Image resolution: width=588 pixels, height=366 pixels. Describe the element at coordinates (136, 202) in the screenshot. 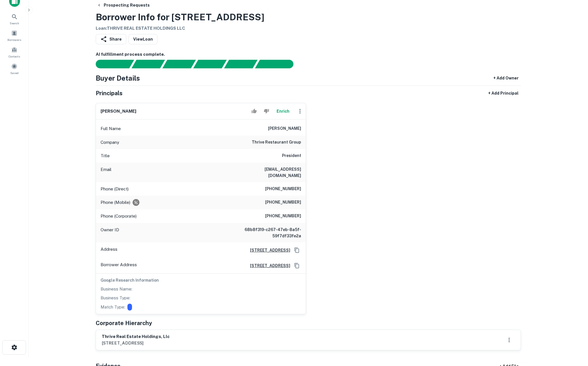

I see `div: Requests to not be contacted at this number` at that location.